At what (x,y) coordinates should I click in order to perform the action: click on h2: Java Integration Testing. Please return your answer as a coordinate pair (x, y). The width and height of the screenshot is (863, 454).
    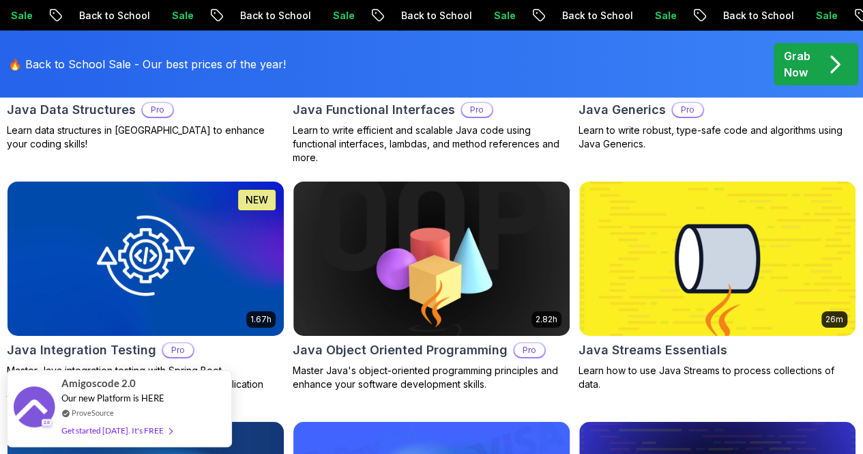
    Looking at the image, I should click on (81, 350).